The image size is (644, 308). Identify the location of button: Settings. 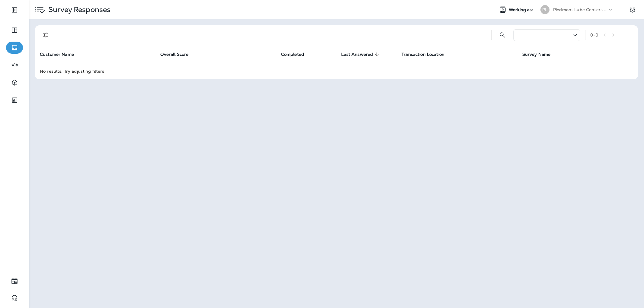
(633, 9).